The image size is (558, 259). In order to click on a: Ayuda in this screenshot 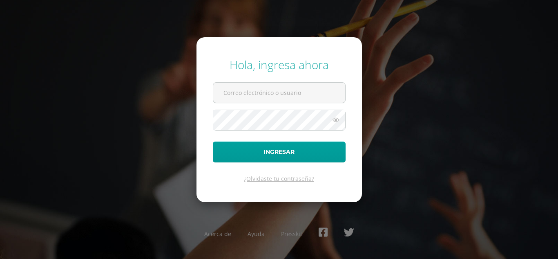, I will do `click(256, 233)`.